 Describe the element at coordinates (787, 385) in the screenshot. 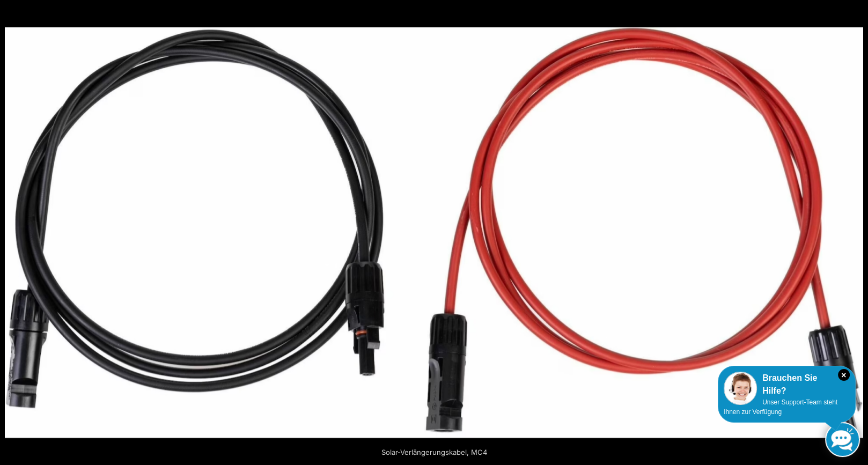

I see `div: Brauchen Sie Hilfe?` at that location.